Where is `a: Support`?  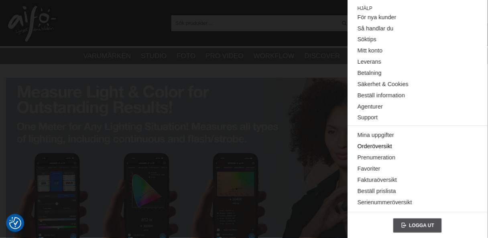 a: Support is located at coordinates (417, 118).